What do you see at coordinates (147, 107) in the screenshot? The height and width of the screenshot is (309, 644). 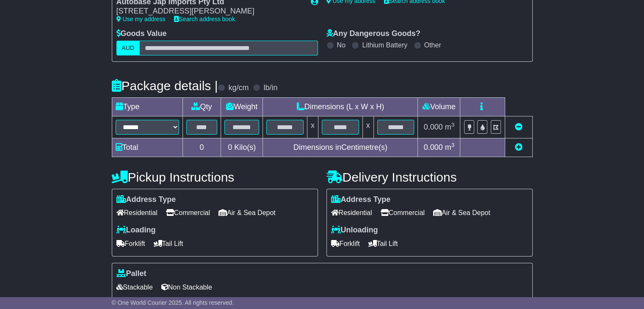 I see `td: Type` at bounding box center [147, 107].